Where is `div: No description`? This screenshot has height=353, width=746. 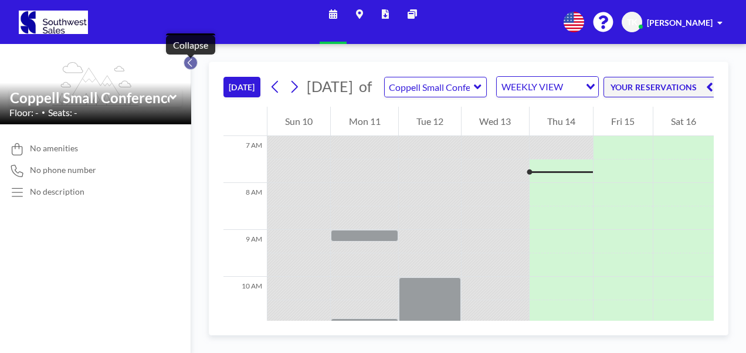 div: No description is located at coordinates (57, 192).